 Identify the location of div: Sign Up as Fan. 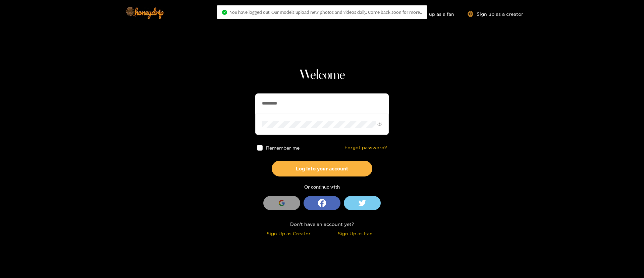
(355, 233).